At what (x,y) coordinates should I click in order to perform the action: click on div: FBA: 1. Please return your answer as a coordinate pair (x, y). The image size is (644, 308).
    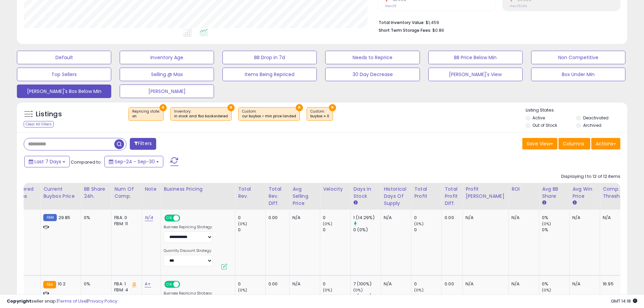
    Looking at the image, I should click on (125, 284).